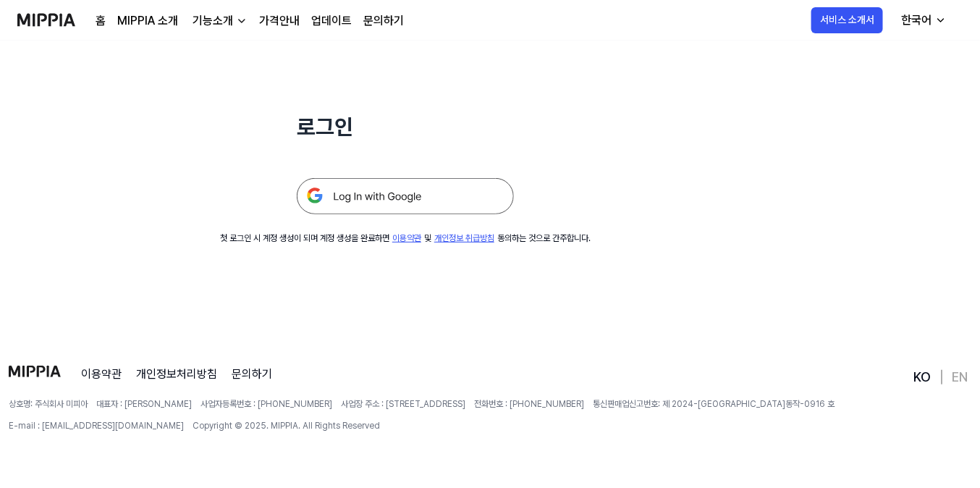  What do you see at coordinates (464, 238) in the screenshot?
I see `a: 개인정보 취급방침` at bounding box center [464, 238].